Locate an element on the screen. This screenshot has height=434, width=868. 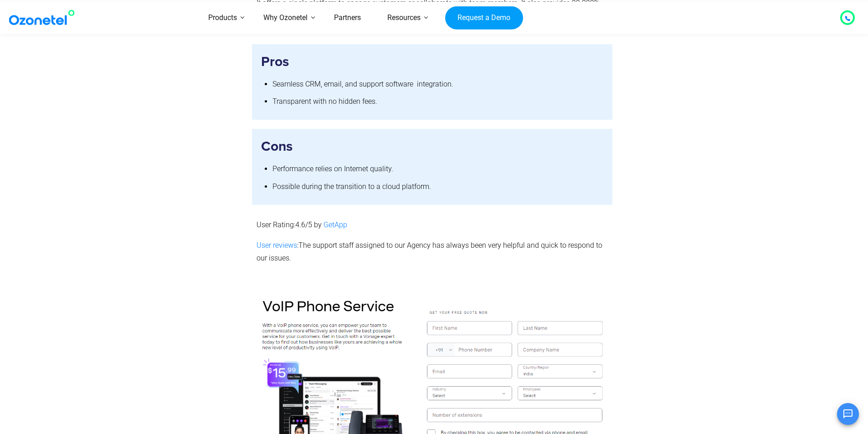
span: integration. is located at coordinates (435, 84).